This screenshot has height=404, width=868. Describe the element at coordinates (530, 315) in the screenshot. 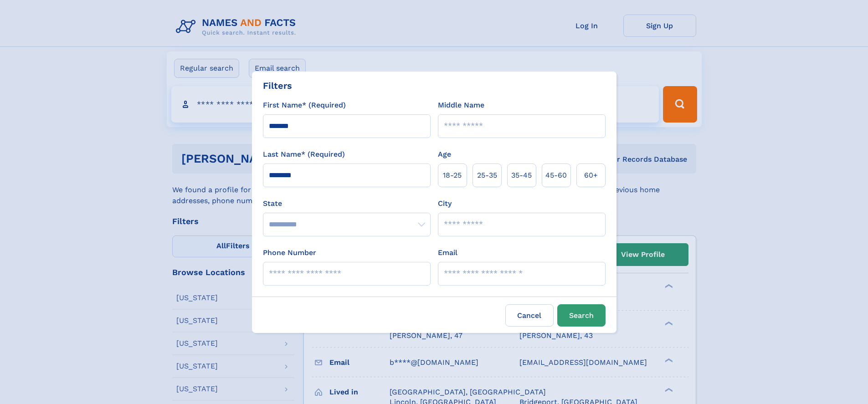

I see `label: Cancel` at that location.